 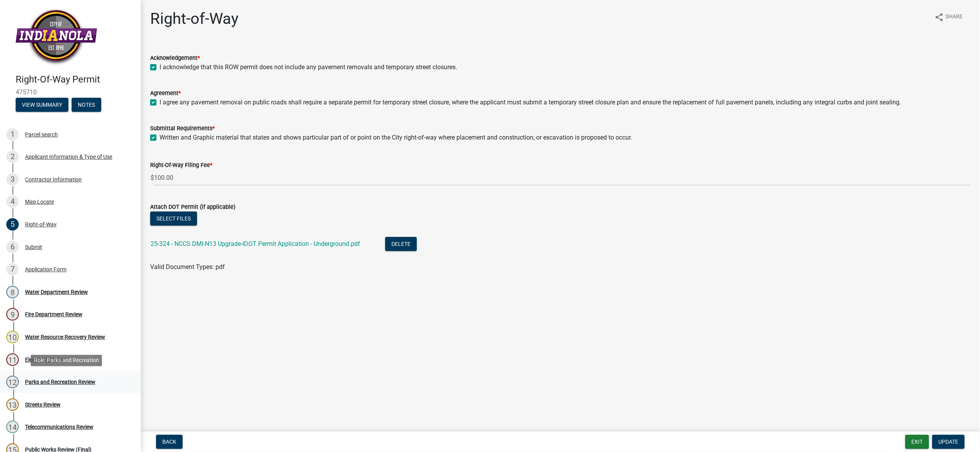 I want to click on div: 11, so click(x=12, y=360).